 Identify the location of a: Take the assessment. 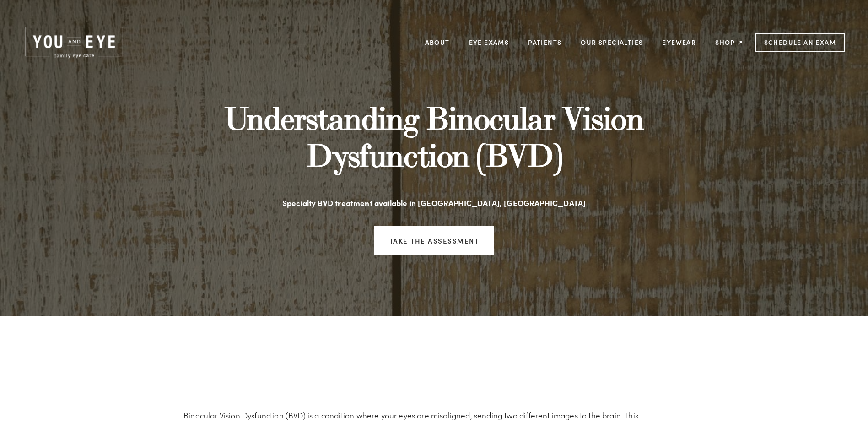
(434, 240).